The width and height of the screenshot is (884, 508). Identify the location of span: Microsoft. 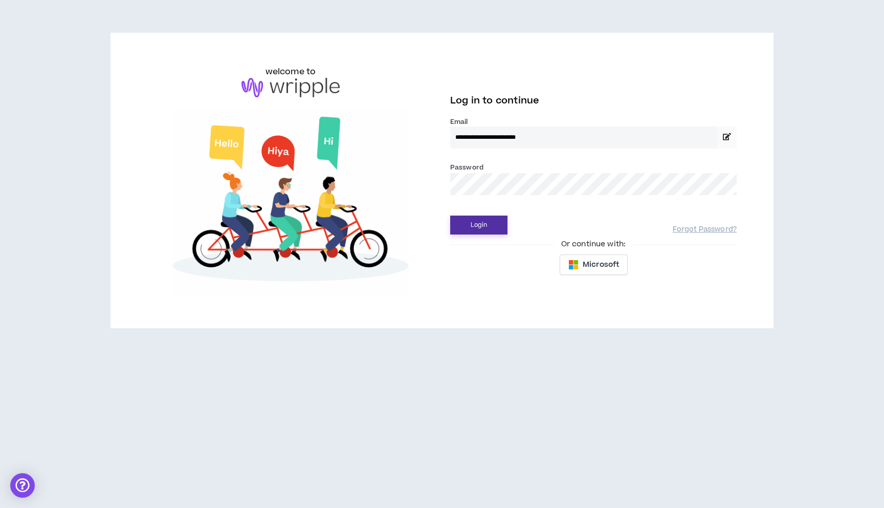
(601, 265).